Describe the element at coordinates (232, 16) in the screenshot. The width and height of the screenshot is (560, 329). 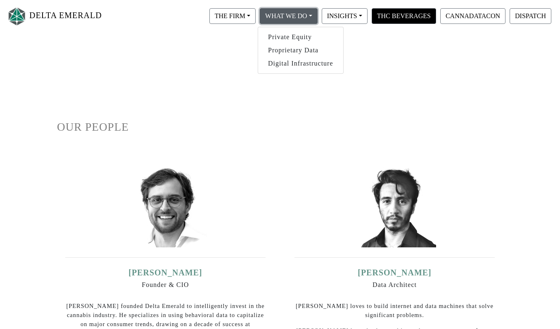
I see `button: THE FIRM` at that location.